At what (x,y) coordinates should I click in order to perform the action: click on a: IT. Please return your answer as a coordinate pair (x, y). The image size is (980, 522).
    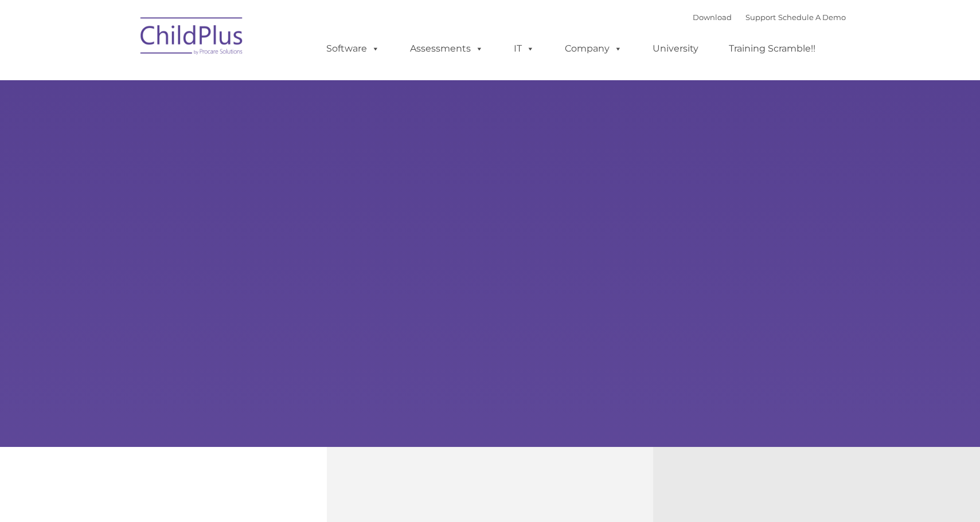
    Looking at the image, I should click on (524, 48).